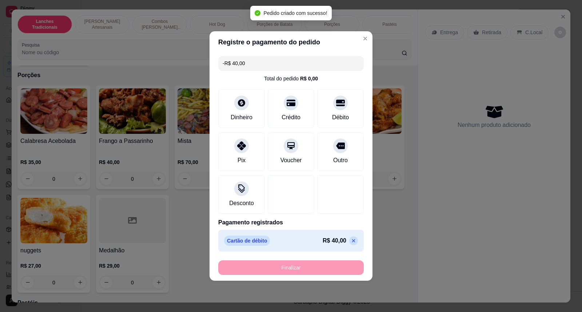 The width and height of the screenshot is (582, 312). Describe the element at coordinates (242, 203) in the screenshot. I see `div: Desconto` at that location.